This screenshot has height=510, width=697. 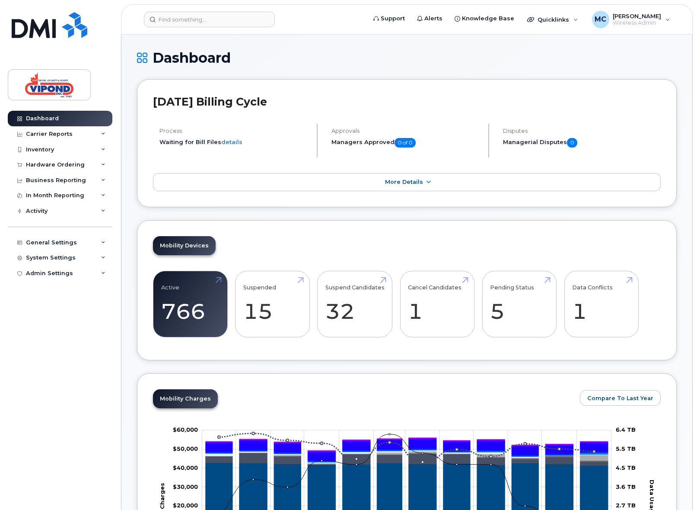 What do you see at coordinates (232, 142) in the screenshot?
I see `a: details` at bounding box center [232, 142].